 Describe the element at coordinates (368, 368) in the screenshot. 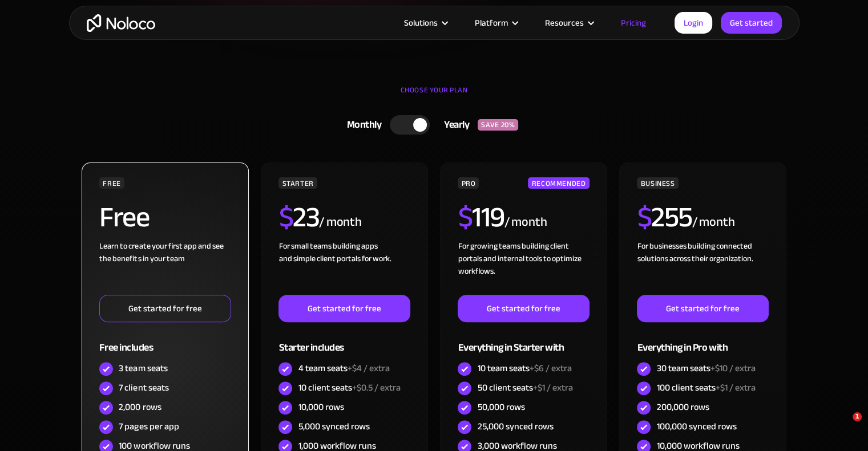

I see `span: +$4 / extra` at that location.